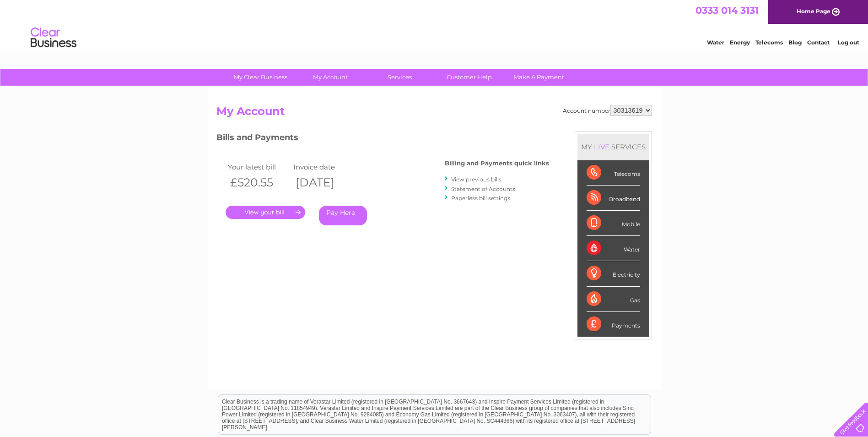  What do you see at coordinates (477, 179) in the screenshot?
I see `a: View previous bills` at bounding box center [477, 179].